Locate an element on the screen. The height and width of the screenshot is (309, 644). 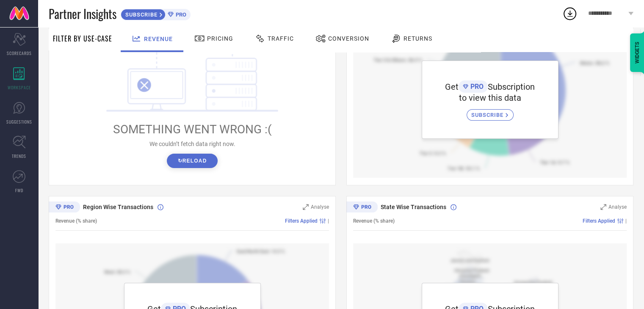
a: SUBSCRIBEPRO is located at coordinates (155, 13).